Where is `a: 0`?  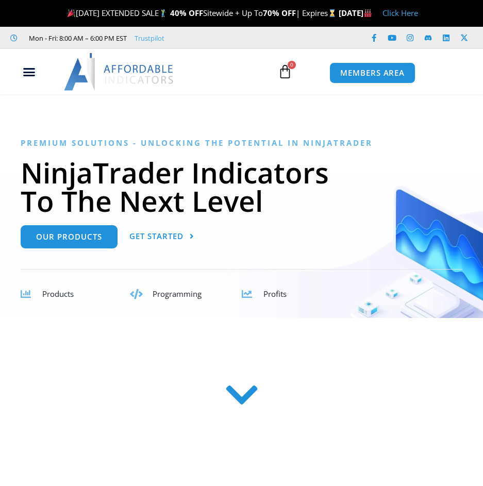 a: 0 is located at coordinates (285, 72).